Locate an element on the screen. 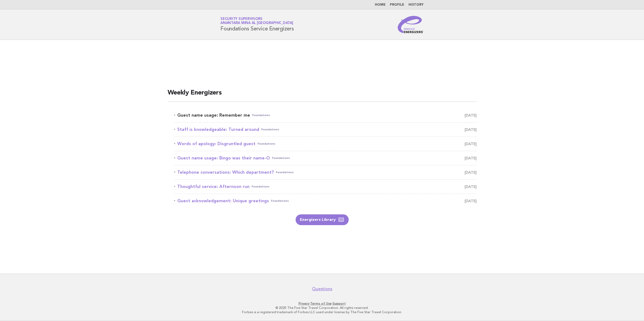  a: Privacy is located at coordinates (304, 304).